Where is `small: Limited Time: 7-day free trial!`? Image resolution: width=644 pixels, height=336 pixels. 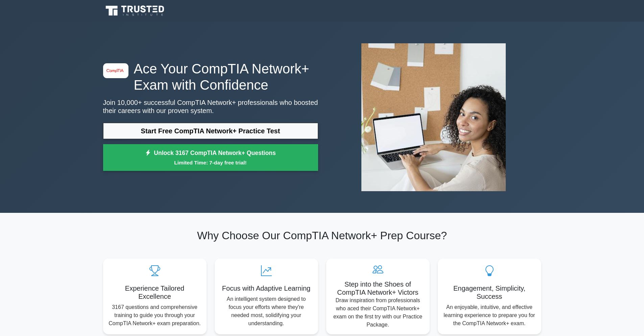 small: Limited Time: 7-day free trial! is located at coordinates (211, 162).